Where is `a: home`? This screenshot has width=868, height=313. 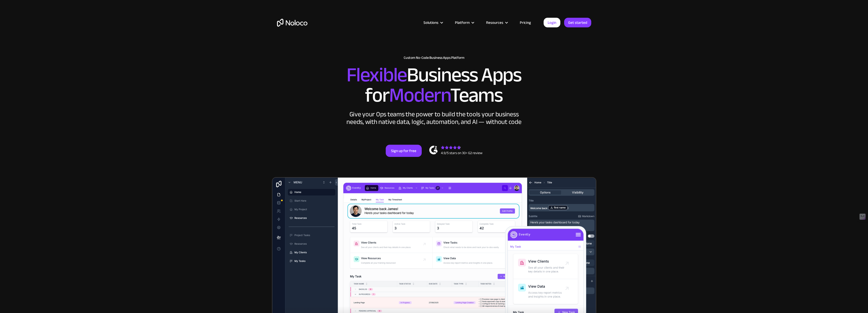 a: home is located at coordinates (292, 23).